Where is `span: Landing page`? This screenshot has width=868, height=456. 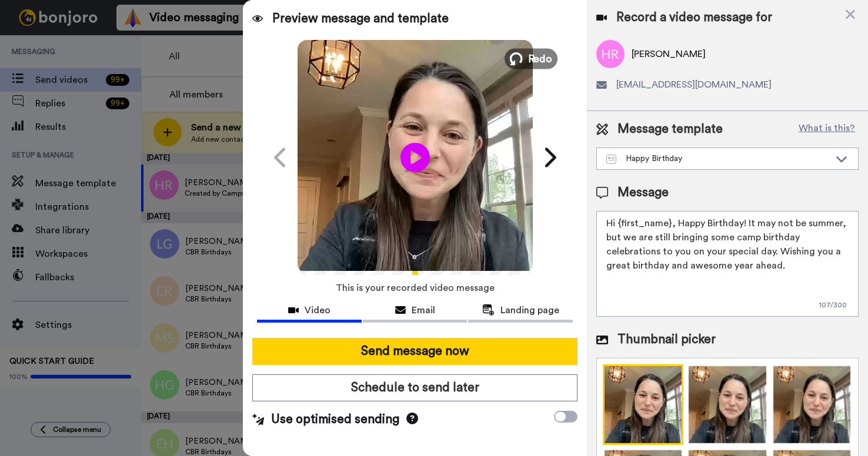 span: Landing page is located at coordinates (530, 310).